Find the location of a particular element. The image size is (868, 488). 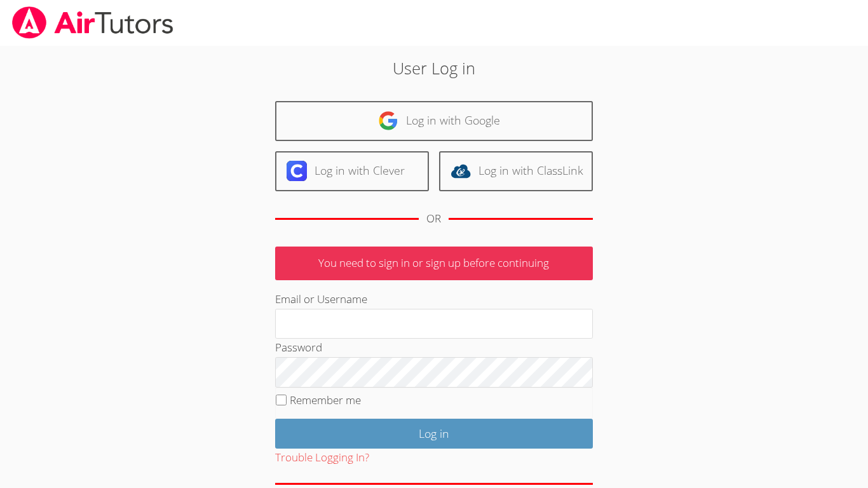

label: Remember me is located at coordinates (325, 400).